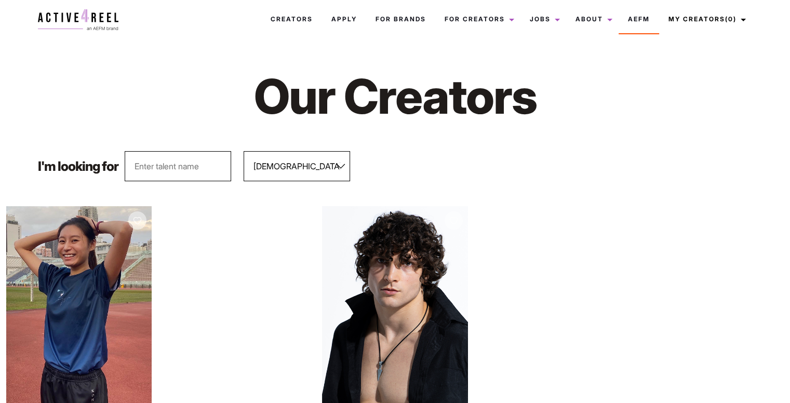 This screenshot has height=403, width=790. I want to click on a: About, so click(592, 19).